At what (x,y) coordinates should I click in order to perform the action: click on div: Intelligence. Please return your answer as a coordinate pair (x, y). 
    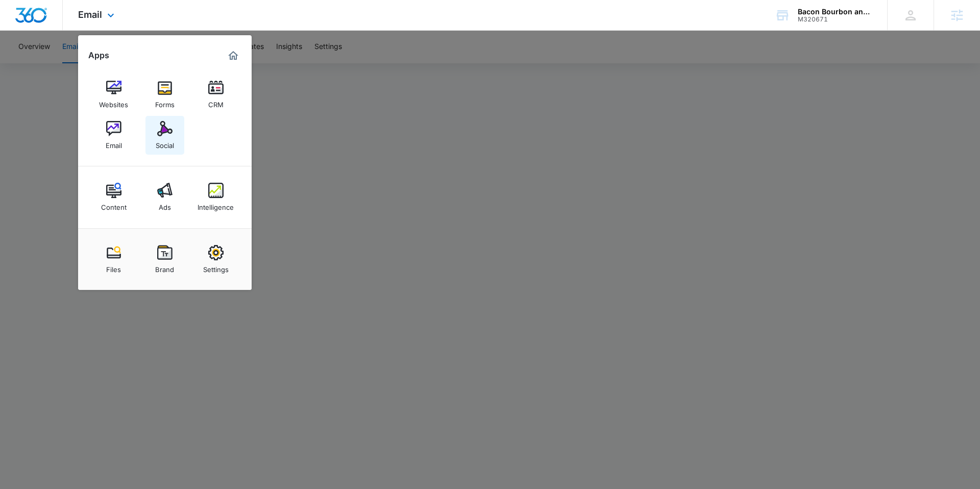
    Looking at the image, I should click on (216, 204).